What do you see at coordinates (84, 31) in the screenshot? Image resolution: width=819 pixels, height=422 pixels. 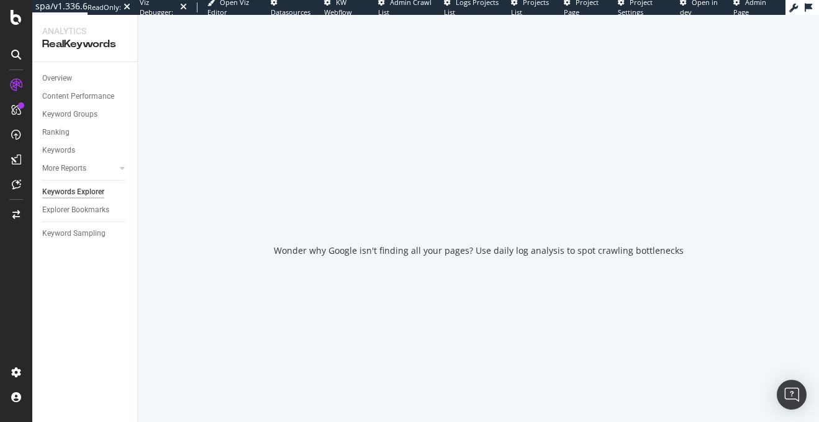 I see `div: Analytics` at bounding box center [84, 31].